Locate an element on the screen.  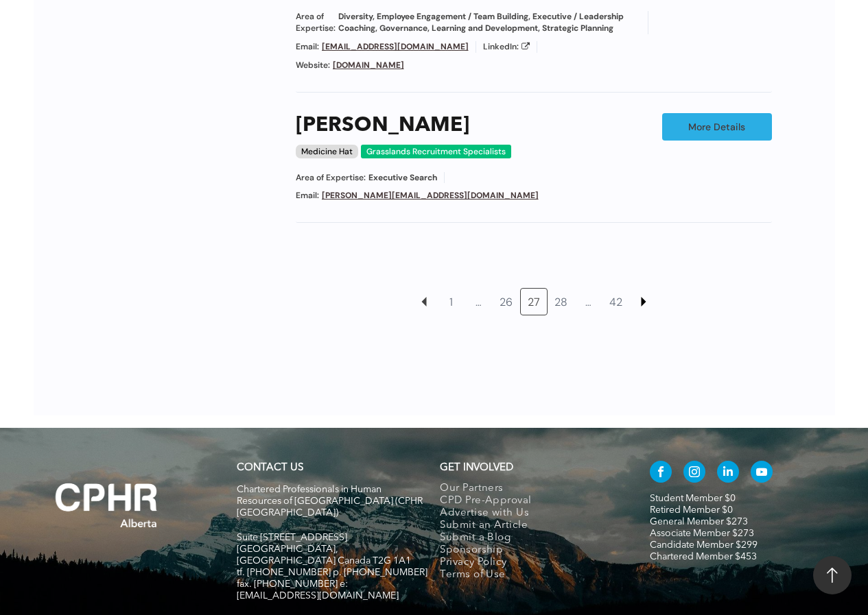
a: Sponsorship is located at coordinates (530, 551).